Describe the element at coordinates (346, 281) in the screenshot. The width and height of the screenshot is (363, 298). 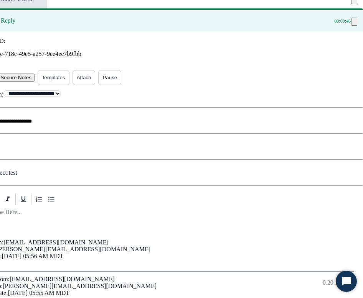
I see `button: Start Chat` at that location.